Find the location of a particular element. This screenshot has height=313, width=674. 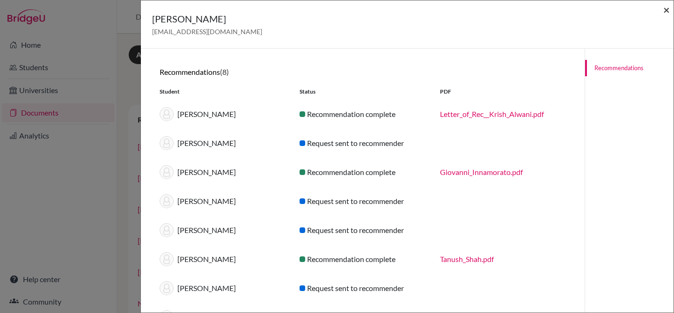

div: PDF is located at coordinates (503, 92).